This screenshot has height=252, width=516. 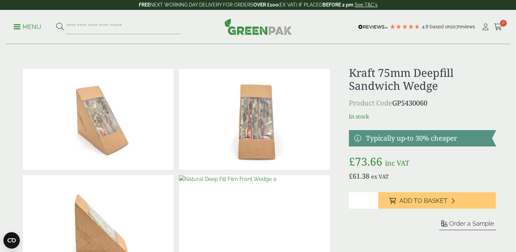 I want to click on a: Menu, so click(x=27, y=26).